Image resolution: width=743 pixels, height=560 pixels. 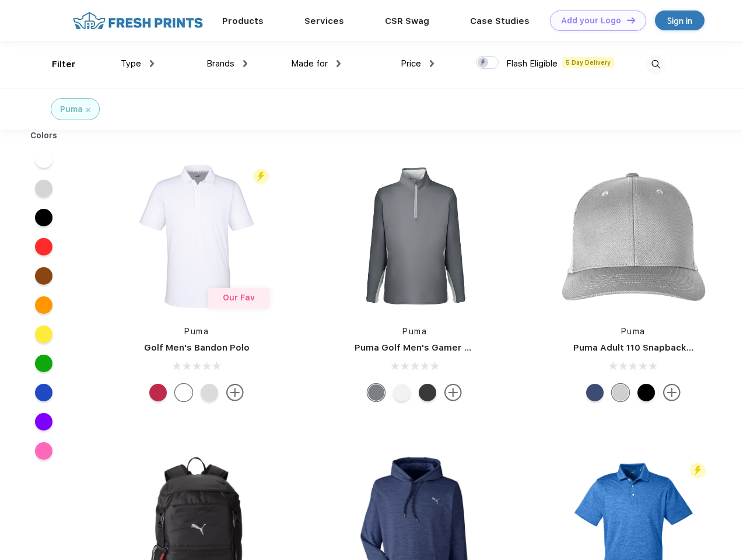 I want to click on div: Pma Blk Pma Blk, so click(x=647, y=393).